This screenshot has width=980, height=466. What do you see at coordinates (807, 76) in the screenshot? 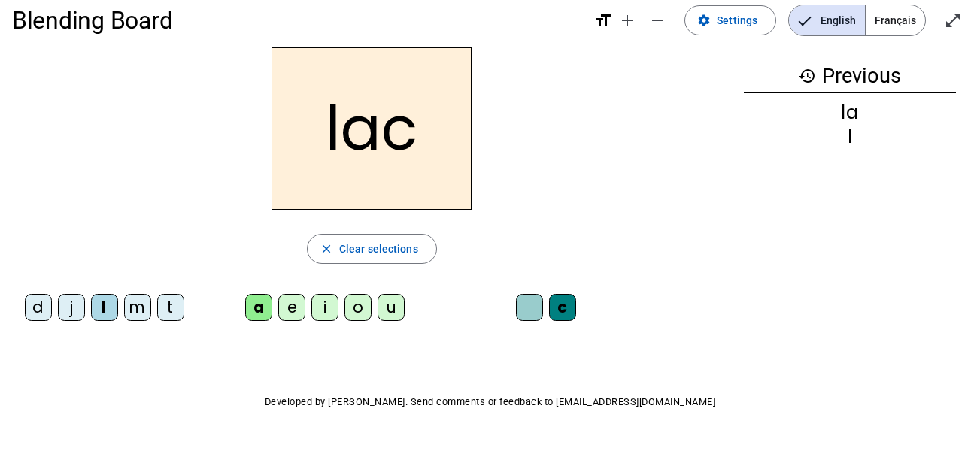
I see `mat-icon: history` at bounding box center [807, 76].